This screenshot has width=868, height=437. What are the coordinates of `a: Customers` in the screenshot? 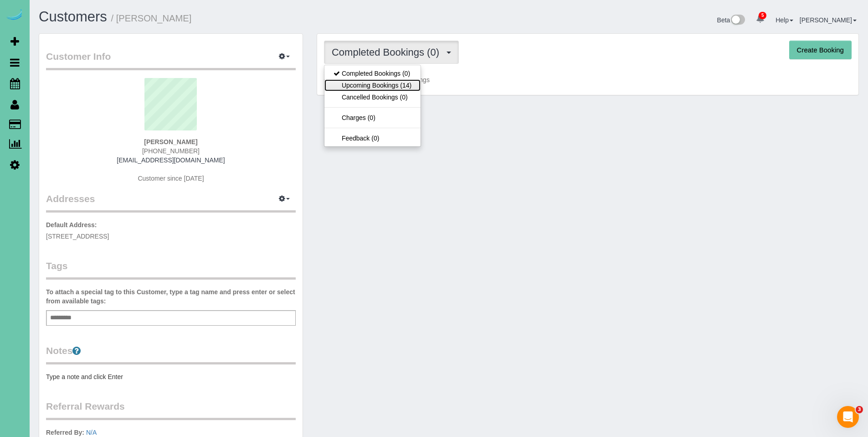 It's located at (73, 16).